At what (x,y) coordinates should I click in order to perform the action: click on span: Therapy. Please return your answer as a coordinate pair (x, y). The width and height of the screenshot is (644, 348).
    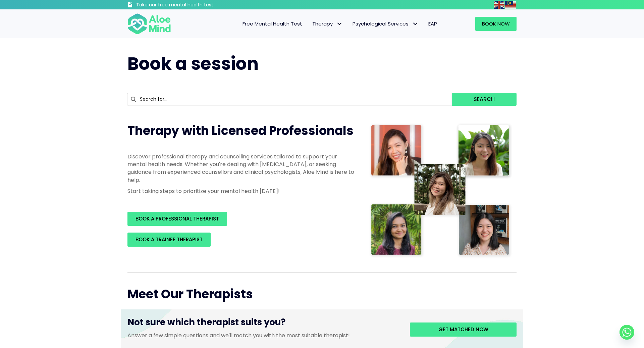
    Looking at the image, I should click on (327, 23).